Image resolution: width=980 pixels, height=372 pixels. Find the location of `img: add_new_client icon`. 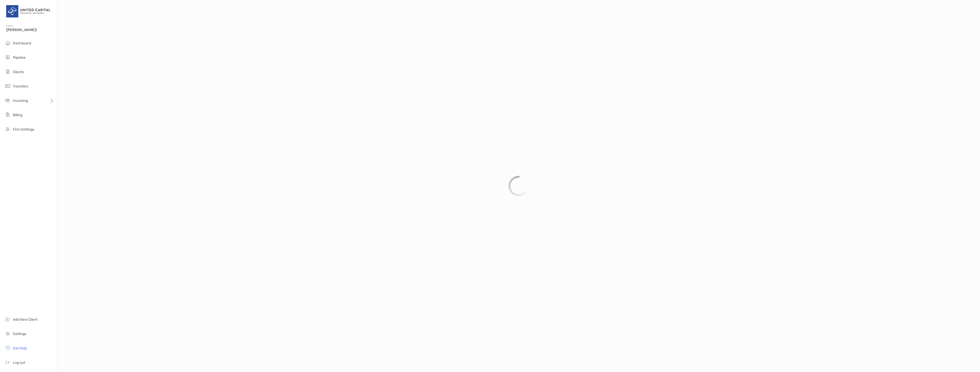

img: add_new_client icon is located at coordinates (8, 319).